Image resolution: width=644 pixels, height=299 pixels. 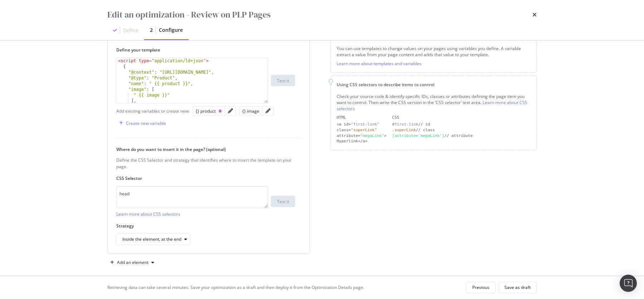 I want to click on div: Define, so click(x=131, y=30).